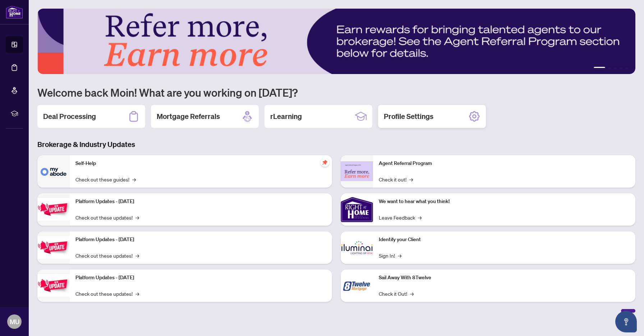 Image resolution: width=644 pixels, height=336 pixels. I want to click on p: Agent Referral Program, so click(504, 164).